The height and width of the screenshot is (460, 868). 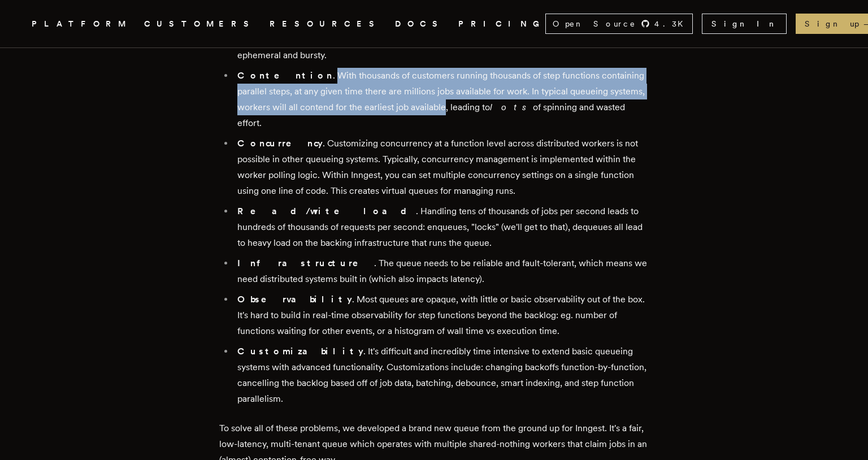 What do you see at coordinates (280, 143) in the screenshot?
I see `strong: Concurrency` at bounding box center [280, 143].